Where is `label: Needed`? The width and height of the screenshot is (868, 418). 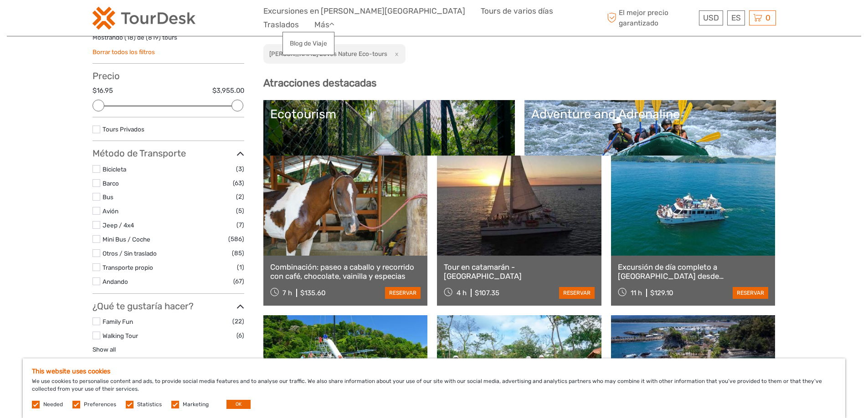
label: Needed is located at coordinates (53, 405).